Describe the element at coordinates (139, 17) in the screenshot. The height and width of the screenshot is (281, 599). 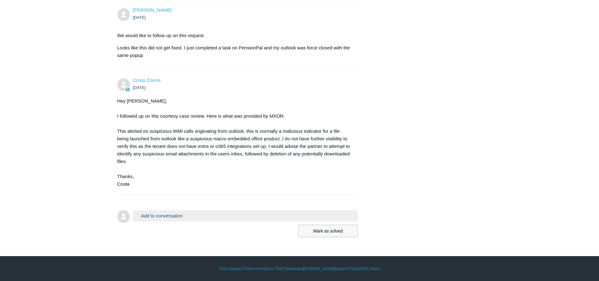
I see `time: 09/08/2025, 16:16` at that location.